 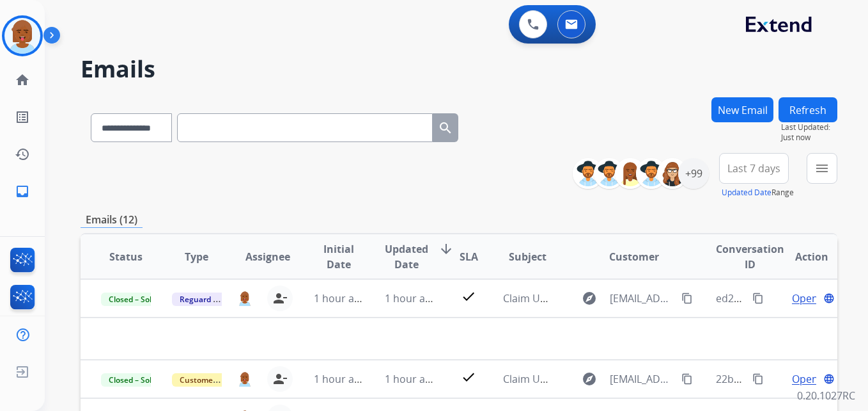 I want to click on span: Customer, so click(x=634, y=257).